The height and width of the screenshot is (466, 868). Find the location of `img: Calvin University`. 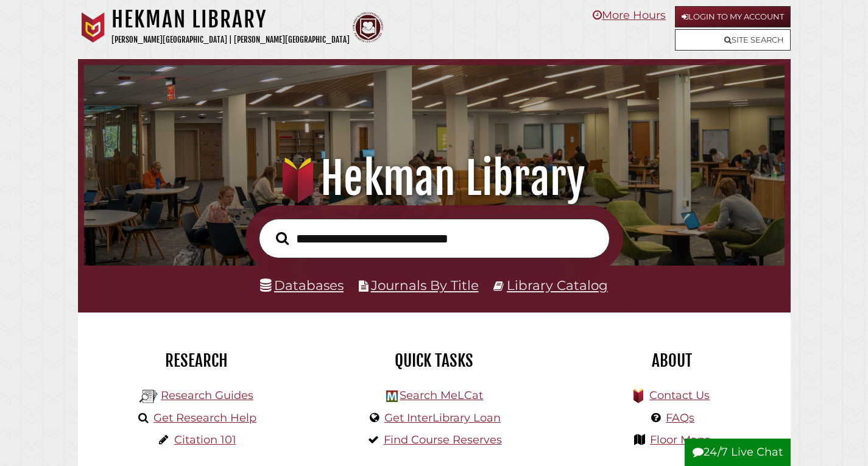

img: Calvin University is located at coordinates (93, 28).